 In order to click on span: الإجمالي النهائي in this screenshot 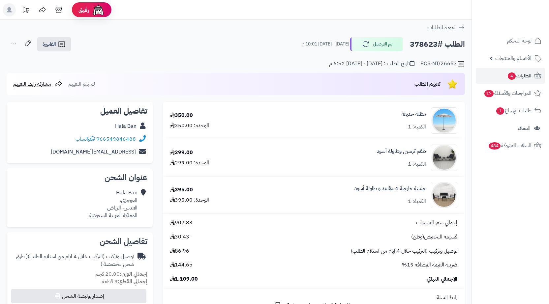, I will do `click(442, 279)`.